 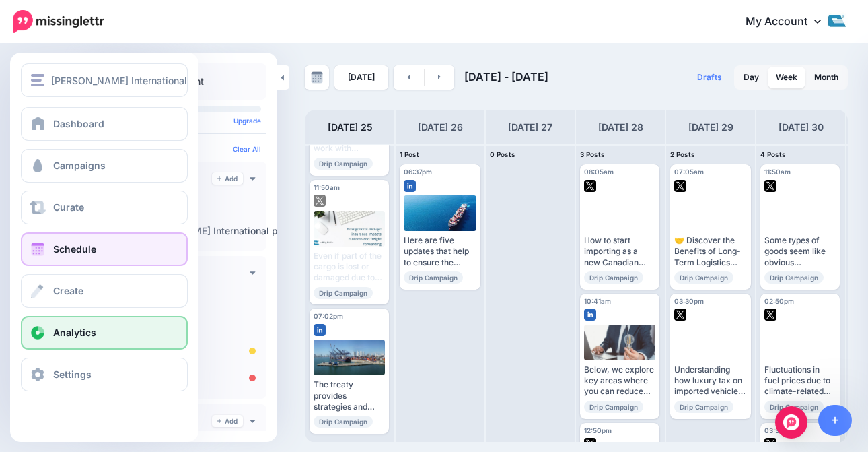 I want to click on span: 02:50pm, so click(x=779, y=301).